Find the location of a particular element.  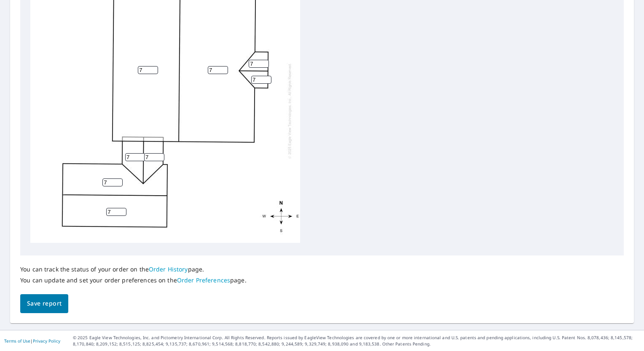

p: You can track the status of your order on the page. is located at coordinates (133, 269).